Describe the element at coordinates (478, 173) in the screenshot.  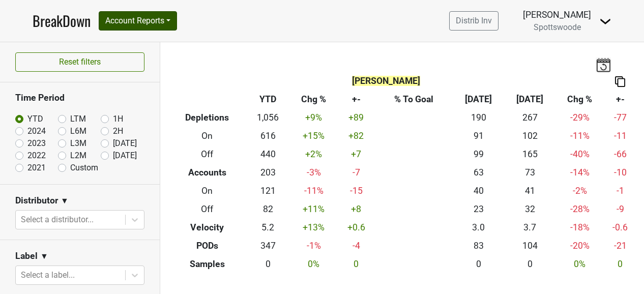
I see `td: 63` at that location.